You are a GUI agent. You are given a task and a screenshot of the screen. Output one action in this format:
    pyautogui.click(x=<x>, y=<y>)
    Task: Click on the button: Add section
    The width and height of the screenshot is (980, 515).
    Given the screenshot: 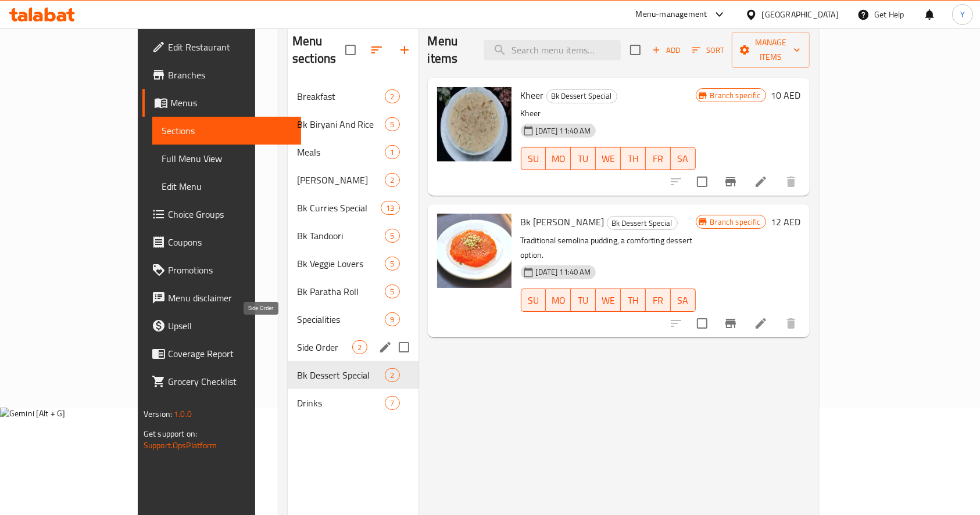 What is the action you would take?
    pyautogui.click(x=404, y=50)
    